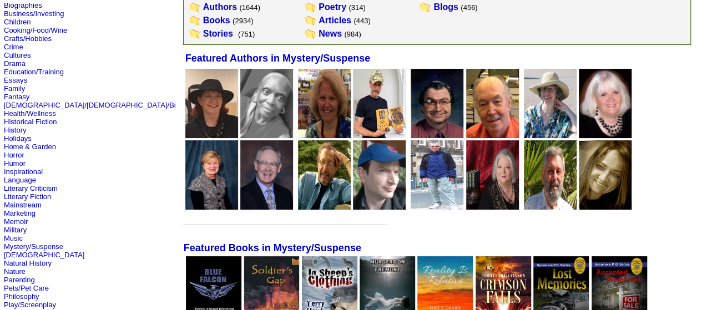 The image size is (702, 310). I want to click on a: Linda Frank, so click(211, 206).